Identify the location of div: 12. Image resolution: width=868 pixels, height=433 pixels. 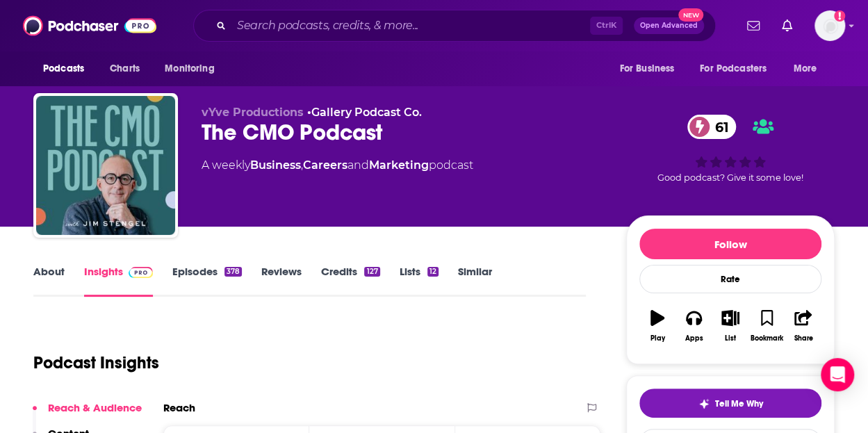
(433, 271).